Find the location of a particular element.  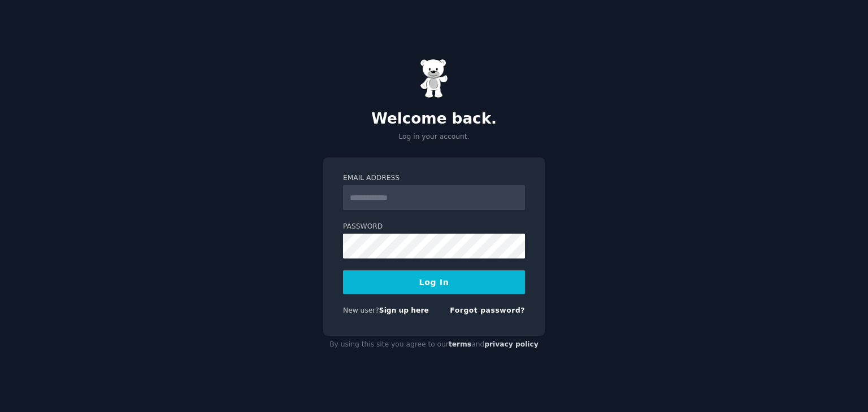

label: Email Address is located at coordinates (434, 178).